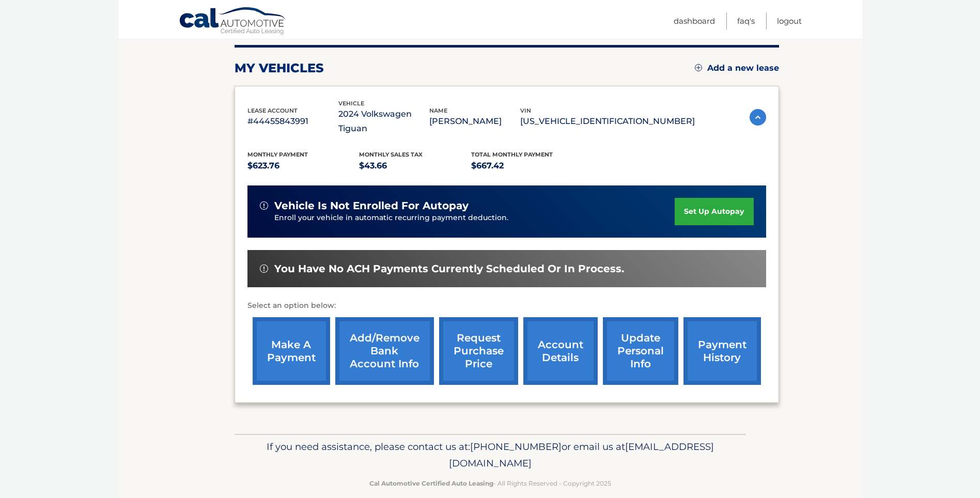 This screenshot has width=980, height=498. Describe the element at coordinates (449, 269) in the screenshot. I see `span: You have no ACH payments currently scheduled or in process.` at that location.